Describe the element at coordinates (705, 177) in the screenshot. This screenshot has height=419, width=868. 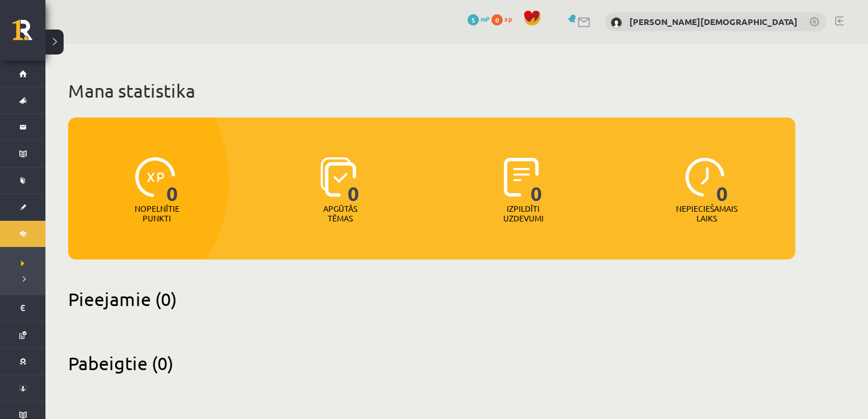
I see `img: icon-clock-7be60019b62300814b6bd22b8e044499b485619524d84068768e800edab66f18.svg` at that location.